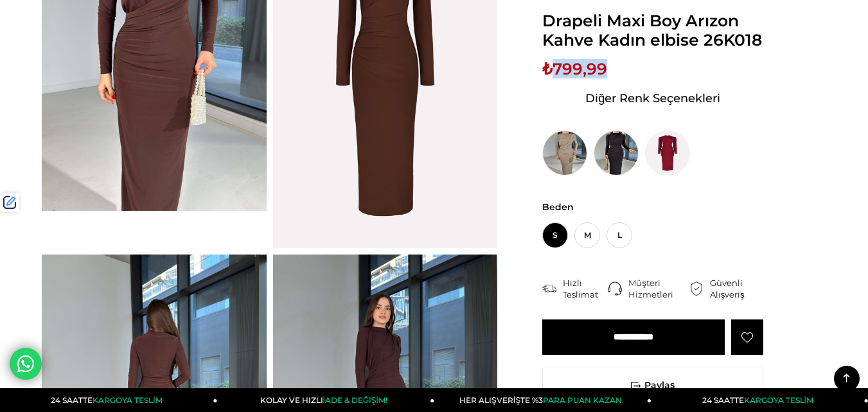 The width and height of the screenshot is (868, 412). Describe the element at coordinates (585, 288) in the screenshot. I see `div: Hızlı Teslimat` at that location.